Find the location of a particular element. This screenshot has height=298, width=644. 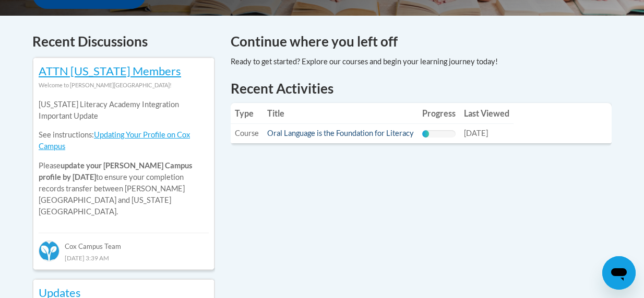

th: Progress is located at coordinates (439, 113).